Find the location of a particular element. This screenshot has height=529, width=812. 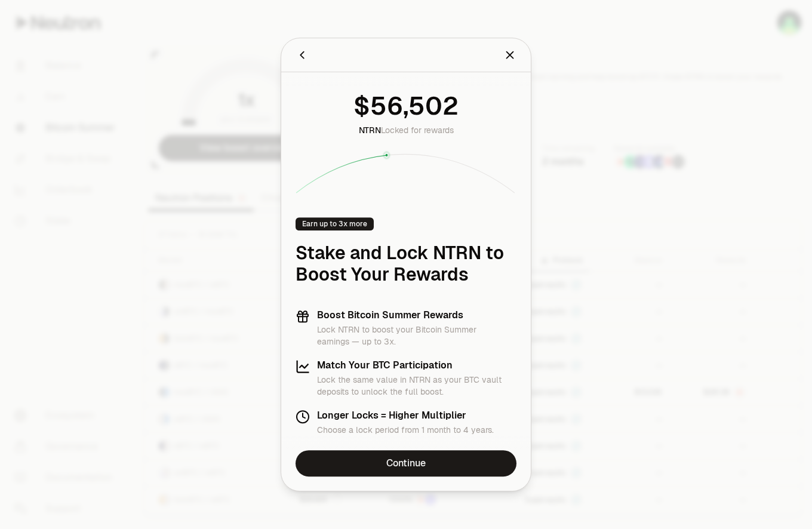

h3: Longer Locks = Higher Multiplier is located at coordinates (406, 416).